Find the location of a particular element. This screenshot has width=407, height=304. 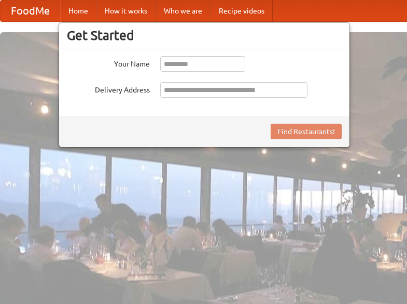

button: Find Restaurants! is located at coordinates (306, 131).